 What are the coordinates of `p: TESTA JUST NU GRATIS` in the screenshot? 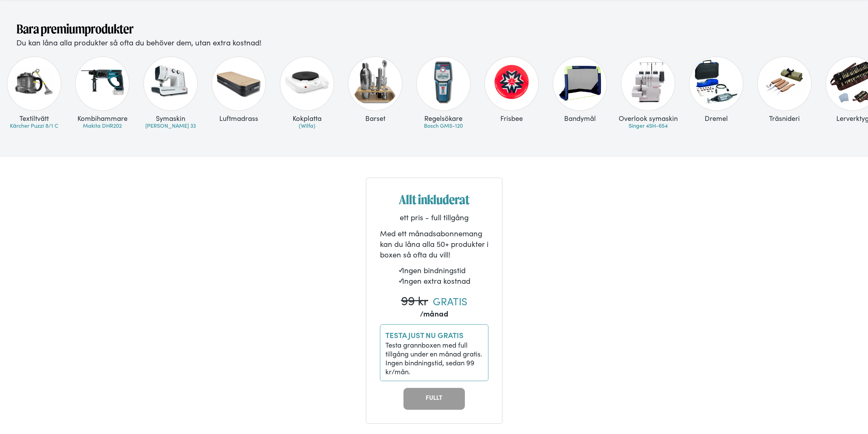 It's located at (434, 335).